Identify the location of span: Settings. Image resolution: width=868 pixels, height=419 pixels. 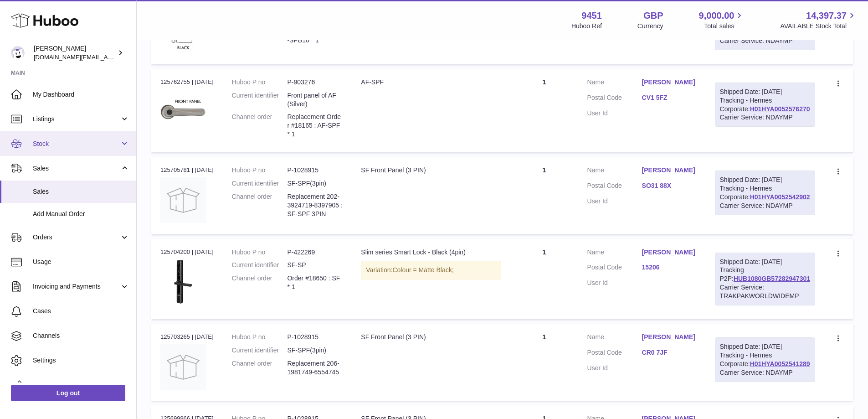
(81, 360).